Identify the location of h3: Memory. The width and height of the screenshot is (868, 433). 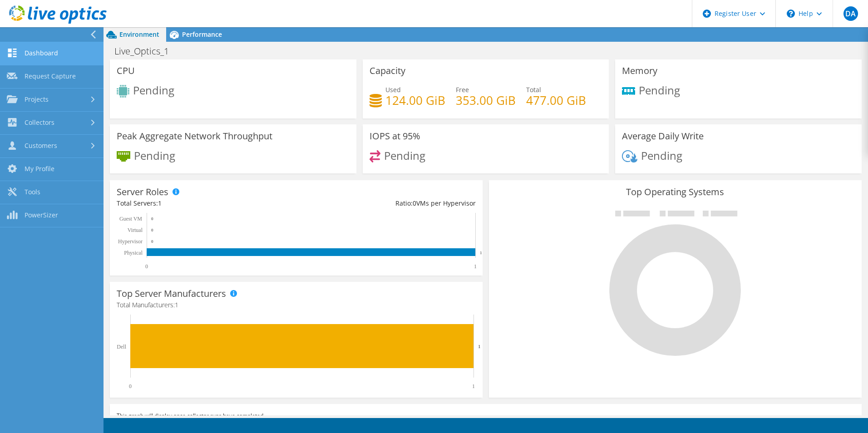
(640, 71).